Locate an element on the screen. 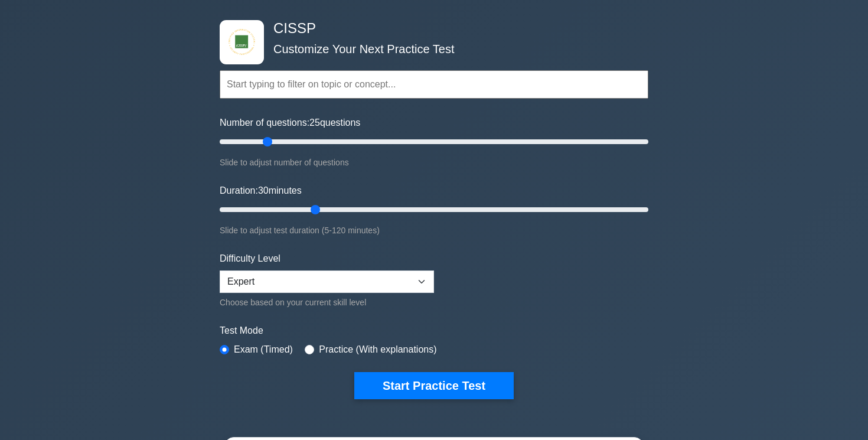 The image size is (868, 440). button: Start Practice Test is located at coordinates (434, 386).